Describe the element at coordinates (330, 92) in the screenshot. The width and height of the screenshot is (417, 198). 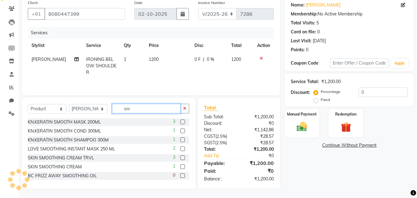
I see `label: Percentage` at that location.